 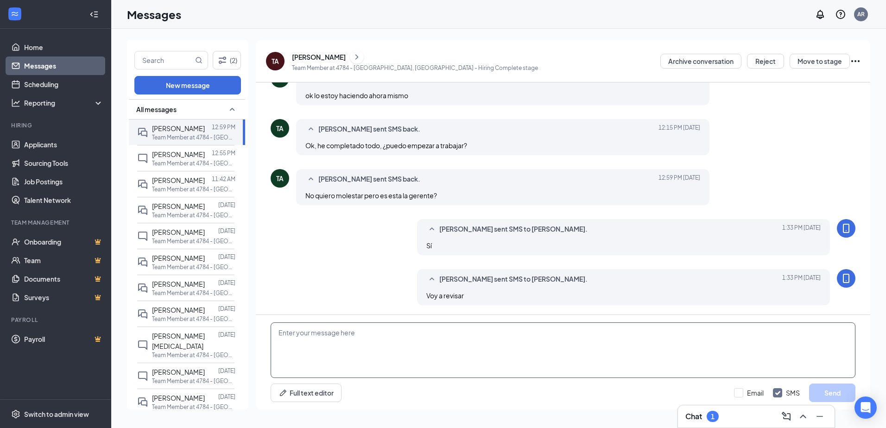 What do you see at coordinates (820, 61) in the screenshot?
I see `button: Move to stage` at bounding box center [820, 61].